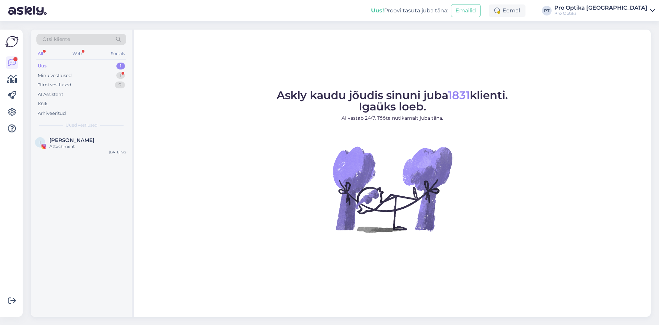 The width and height of the screenshot is (659, 325). I want to click on div: All, so click(40, 54).